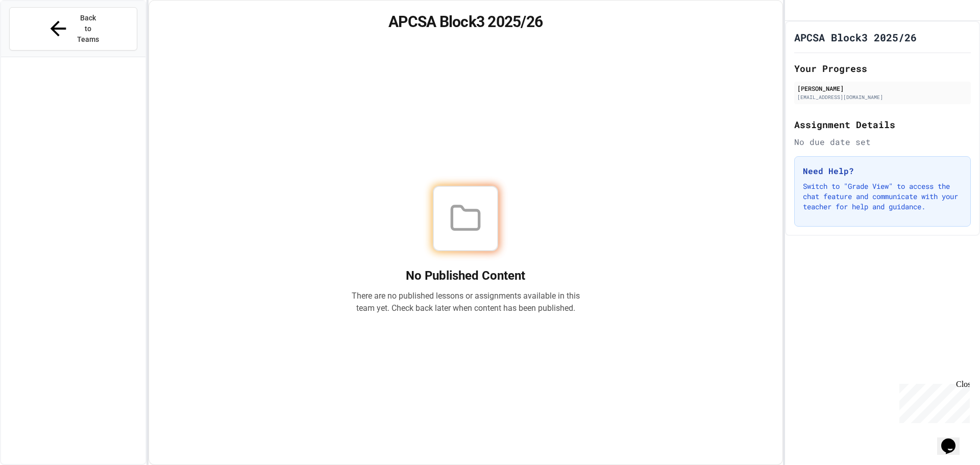 Image resolution: width=980 pixels, height=465 pixels. Describe the element at coordinates (466, 276) in the screenshot. I see `h2: No Published Content` at that location.